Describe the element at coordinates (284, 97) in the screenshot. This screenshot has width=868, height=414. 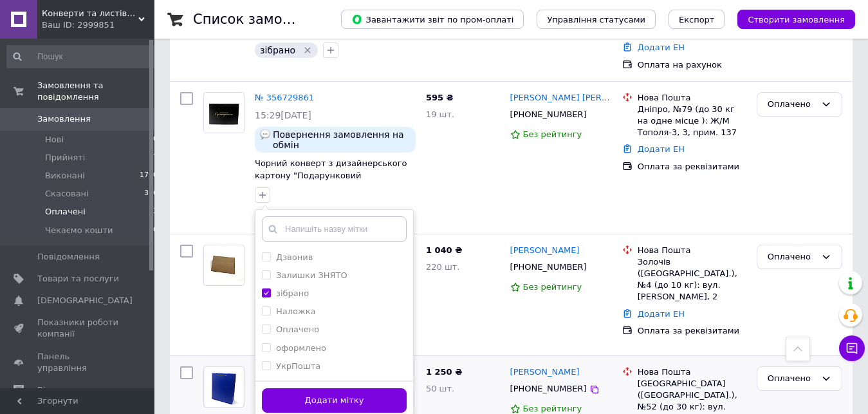
I see `a: № 356729861` at that location.